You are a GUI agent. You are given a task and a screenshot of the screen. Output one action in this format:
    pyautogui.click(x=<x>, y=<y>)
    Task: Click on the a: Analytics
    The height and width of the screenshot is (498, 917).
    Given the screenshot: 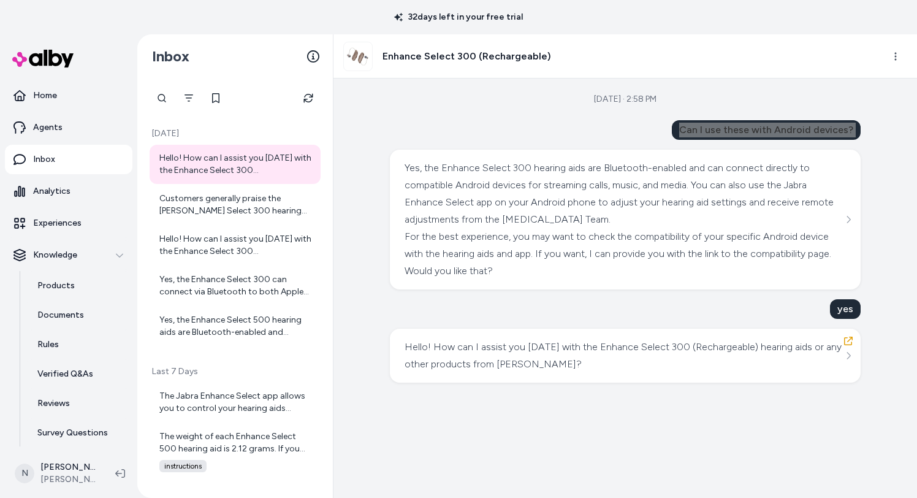 What is the action you would take?
    pyautogui.click(x=69, y=191)
    